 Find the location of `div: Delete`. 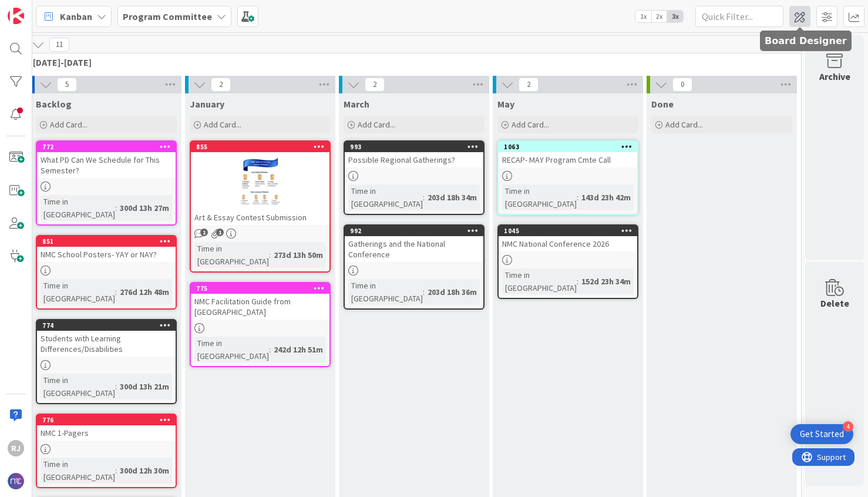

div: Delete is located at coordinates (834, 303).